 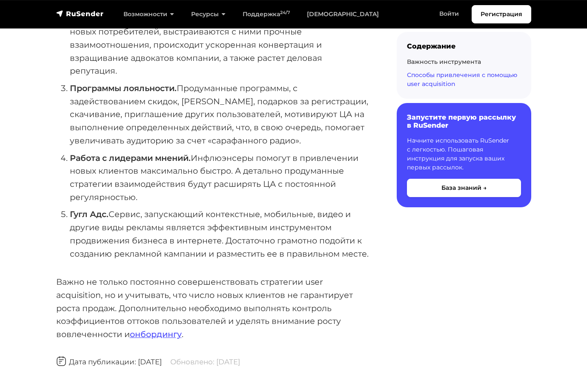 I want to click on a: Запустите первую рассылку в RuSender Начните использовать RuSender с легкостью. Пошаговая инструк..., so click(x=464, y=154).